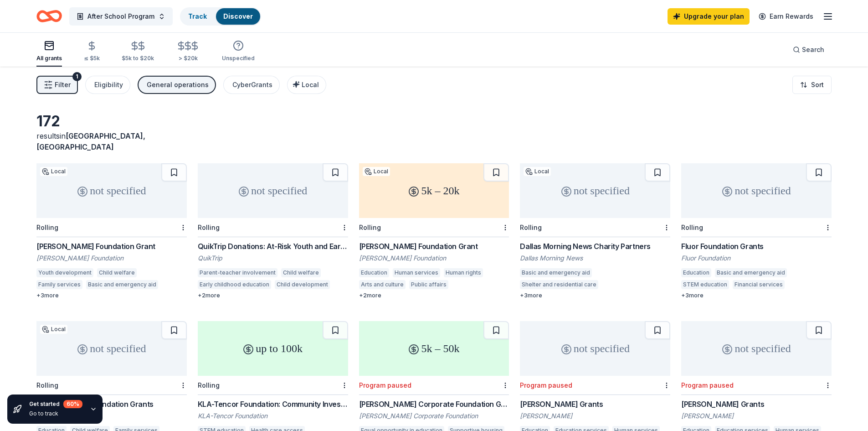 This screenshot has height=431, width=868. I want to click on div: $5k to $20k, so click(137, 59).